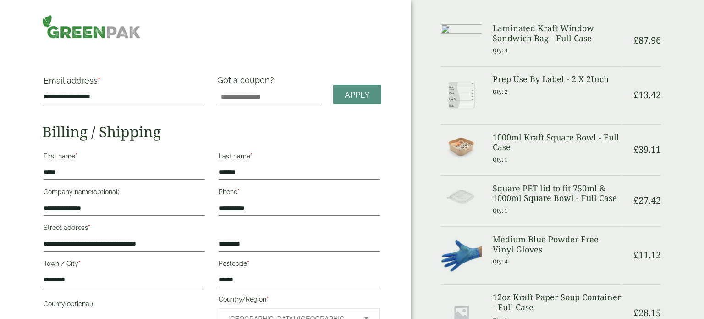  What do you see at coordinates (124, 193) in the screenshot?
I see `label: Company name` at bounding box center [124, 193].